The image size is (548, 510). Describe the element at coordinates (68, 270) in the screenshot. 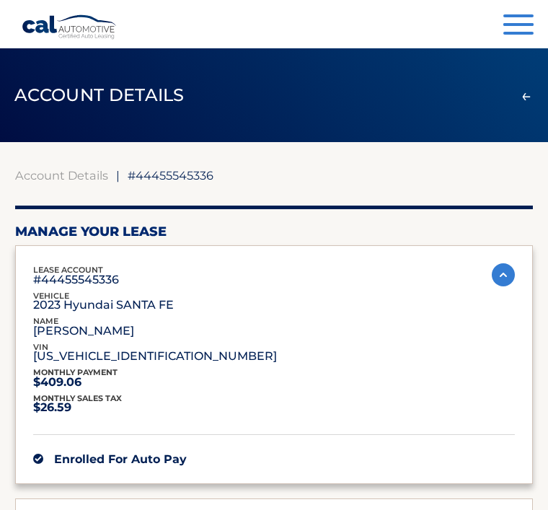

I see `span: lease account` at that location.